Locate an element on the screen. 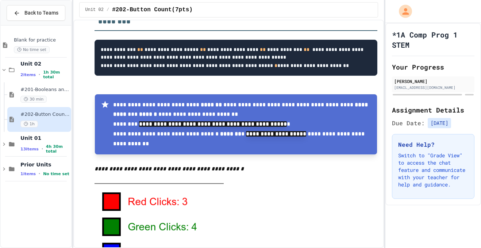  span: 1 items is located at coordinates (28, 174).